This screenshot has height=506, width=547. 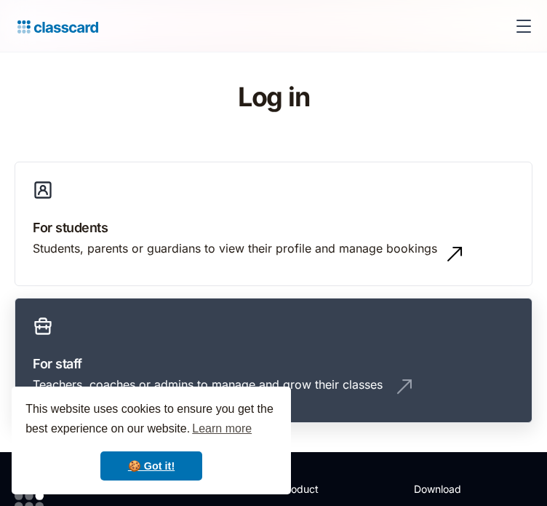 What do you see at coordinates (151, 440) in the screenshot?
I see `div: cookieconsent` at bounding box center [151, 440].